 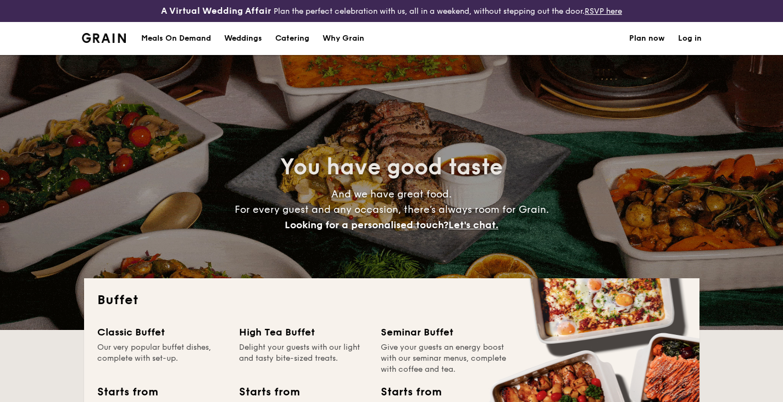 What do you see at coordinates (690, 38) in the screenshot?
I see `a: Log in` at bounding box center [690, 38].